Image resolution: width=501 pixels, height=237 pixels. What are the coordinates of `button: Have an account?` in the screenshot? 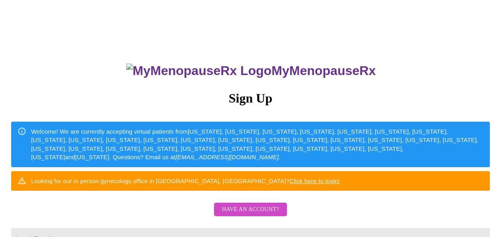 It's located at (250, 209).